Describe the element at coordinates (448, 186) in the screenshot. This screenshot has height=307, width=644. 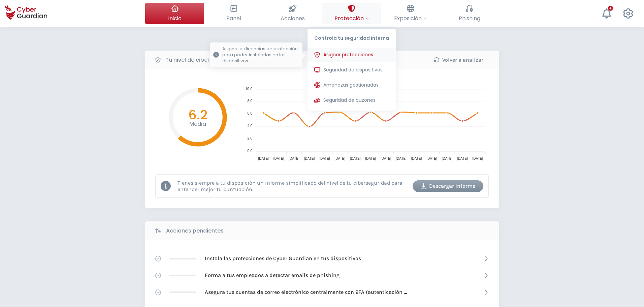
I see `button: Descargar informe` at that location.